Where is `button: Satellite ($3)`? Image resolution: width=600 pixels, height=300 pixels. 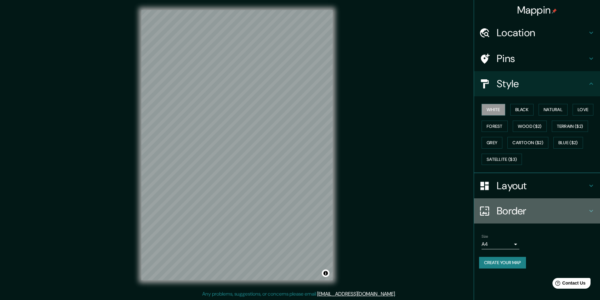 button: Satellite ($3) is located at coordinates (502, 159).